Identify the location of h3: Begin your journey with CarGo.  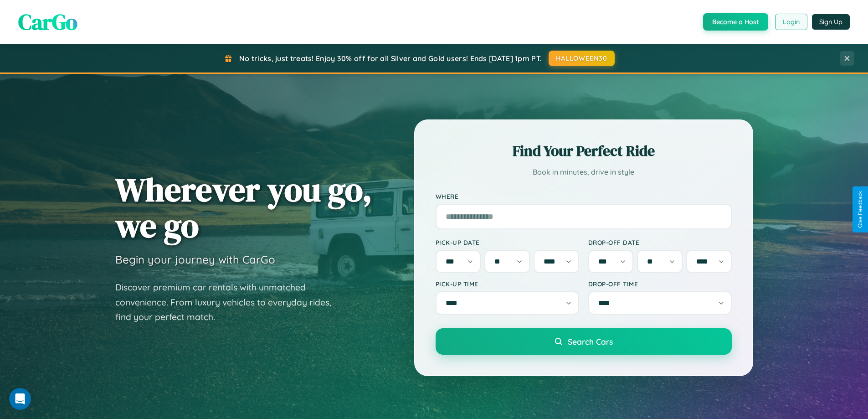
(195, 260).